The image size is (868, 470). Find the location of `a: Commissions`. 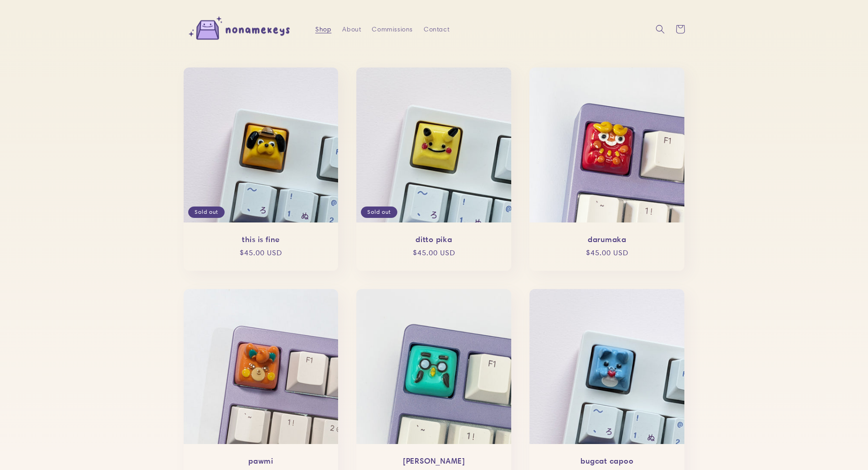

a: Commissions is located at coordinates (393, 29).